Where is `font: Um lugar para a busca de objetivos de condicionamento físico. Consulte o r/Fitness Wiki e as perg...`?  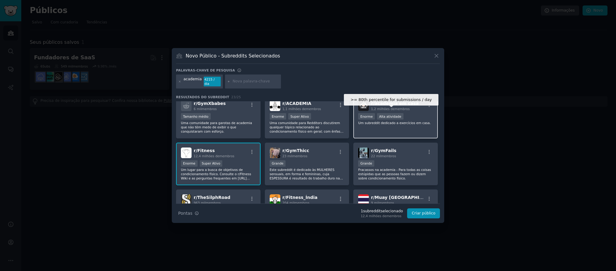
font: Um lugar para a busca de objetivos de condicionamento físico. Consulte o r/Fitness Wiki e as perg... is located at coordinates (216, 178).